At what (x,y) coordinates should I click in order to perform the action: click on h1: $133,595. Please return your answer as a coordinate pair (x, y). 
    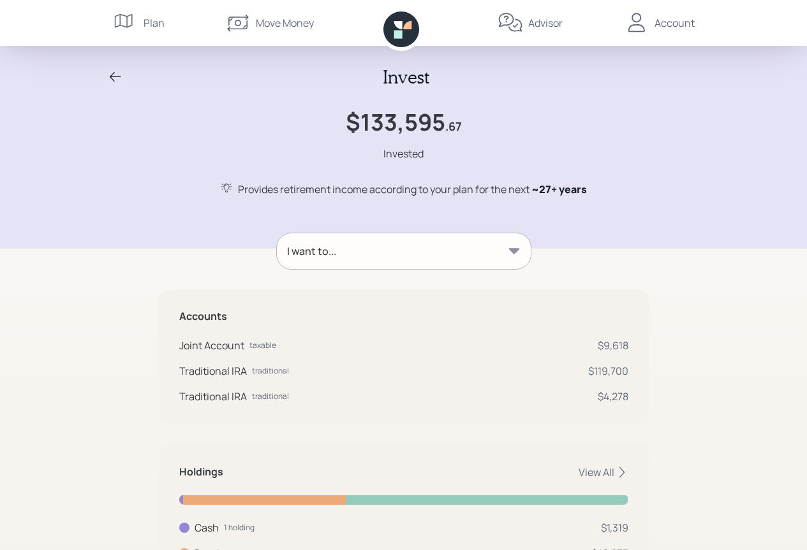
    Looking at the image, I should click on (395, 122).